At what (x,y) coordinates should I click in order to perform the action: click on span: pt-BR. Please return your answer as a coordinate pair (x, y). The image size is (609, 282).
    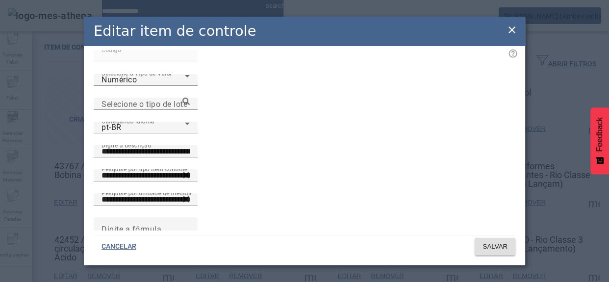
    Looking at the image, I should click on (111, 127).